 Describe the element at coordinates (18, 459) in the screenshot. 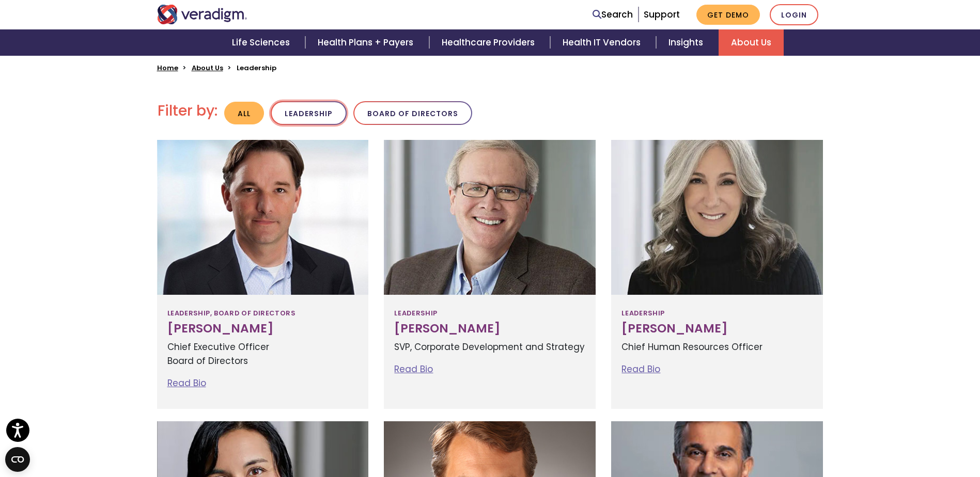

I see `button: Open CMP widget` at that location.